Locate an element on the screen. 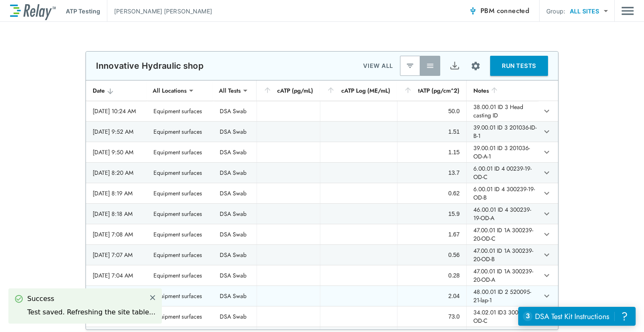 The width and height of the screenshot is (644, 332). button: Export is located at coordinates (454, 66).